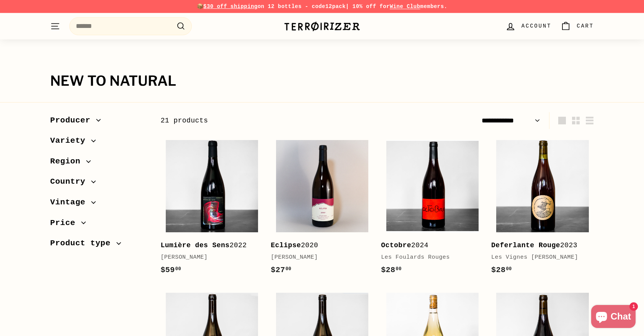  I want to click on div: 2022, so click(208, 246).